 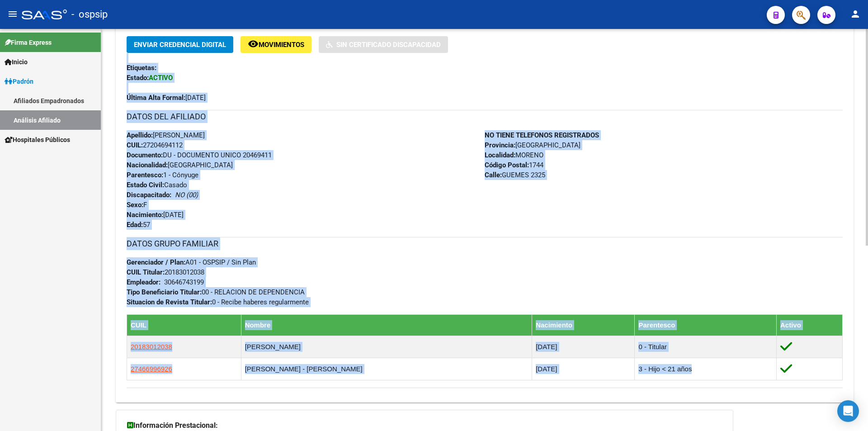 I want to click on span: 57, so click(x=138, y=225).